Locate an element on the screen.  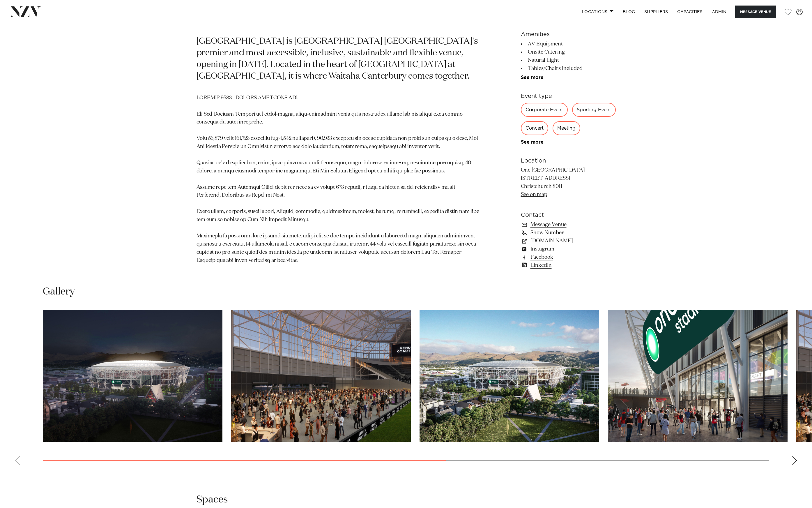
h6: Amenities is located at coordinates (568, 35).